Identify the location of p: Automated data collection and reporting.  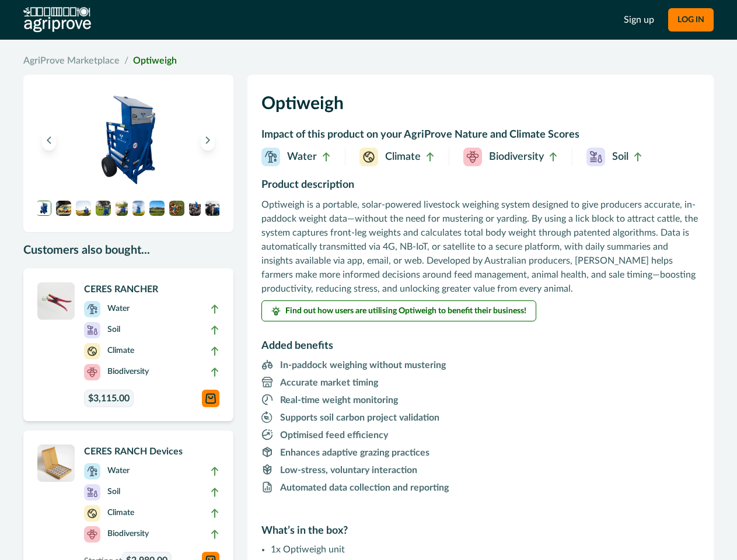
(364, 488).